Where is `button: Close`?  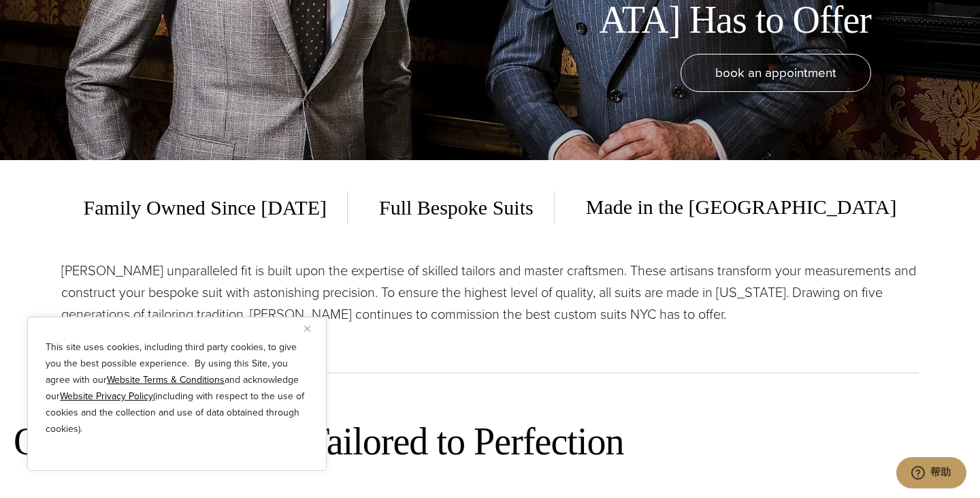 button: Close is located at coordinates (312, 328).